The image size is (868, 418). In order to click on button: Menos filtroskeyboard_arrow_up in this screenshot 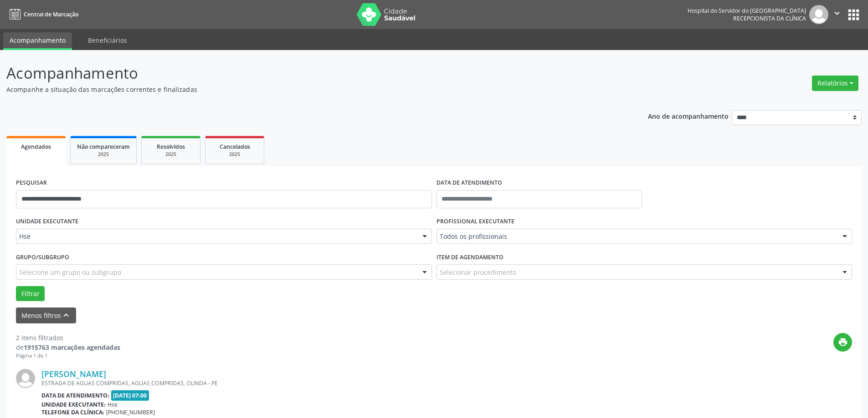, I will do `click(46, 316)`.